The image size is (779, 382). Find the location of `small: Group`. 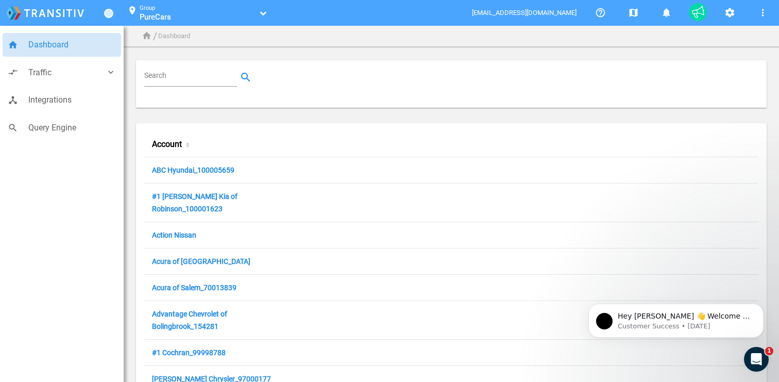

small: Group is located at coordinates (147, 8).